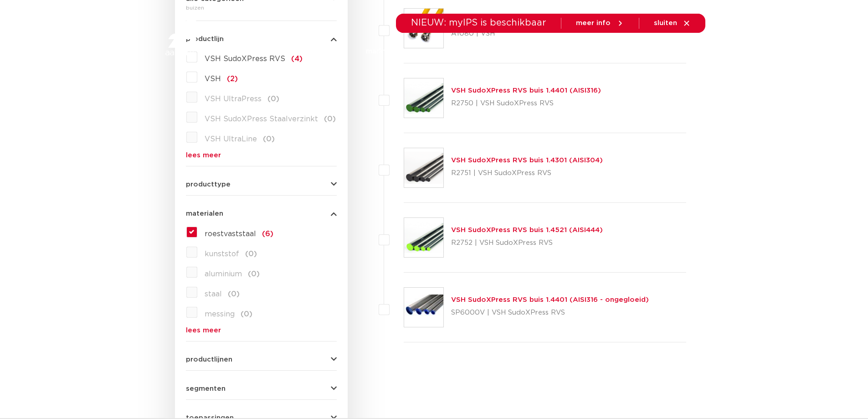 This screenshot has width=868, height=419. Describe the element at coordinates (594, 23) in the screenshot. I see `span: meer info` at that location.